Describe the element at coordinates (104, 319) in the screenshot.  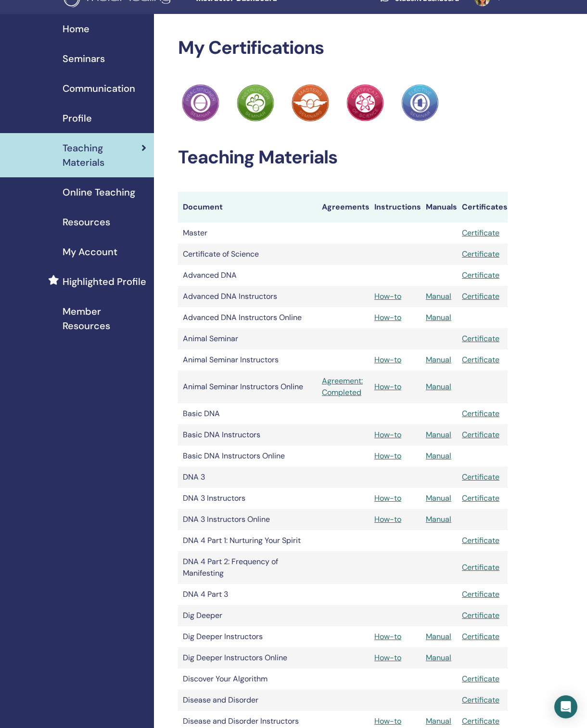
I see `span: Member Resources` at that location.